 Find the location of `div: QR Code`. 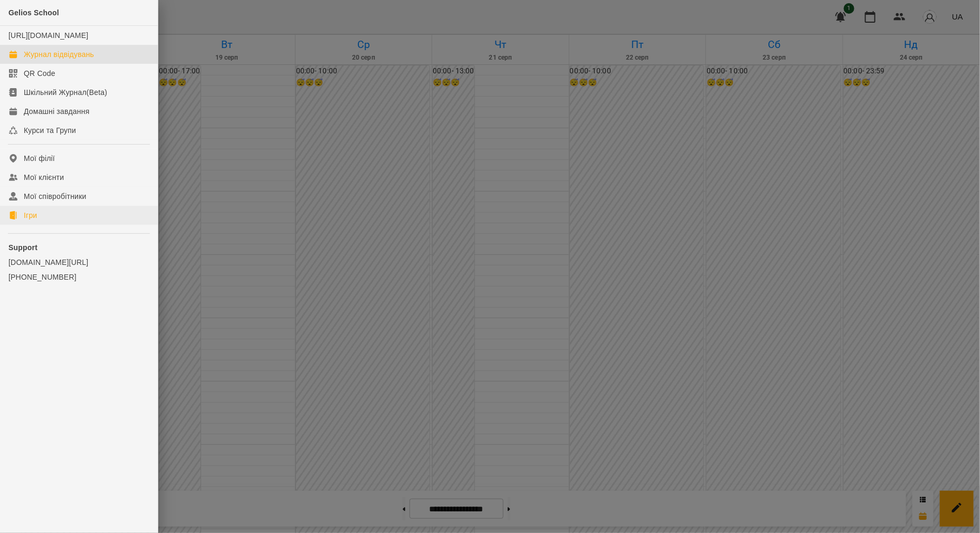

div: QR Code is located at coordinates (39, 73).